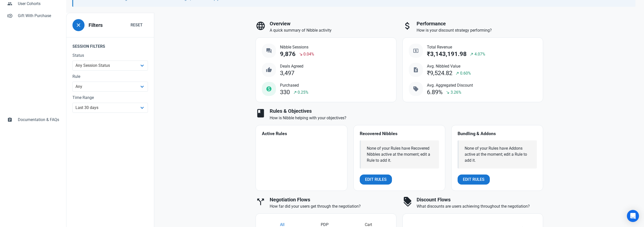 This screenshot has width=644, height=227. I want to click on span: Avg. Nibbled Value, so click(449, 66).